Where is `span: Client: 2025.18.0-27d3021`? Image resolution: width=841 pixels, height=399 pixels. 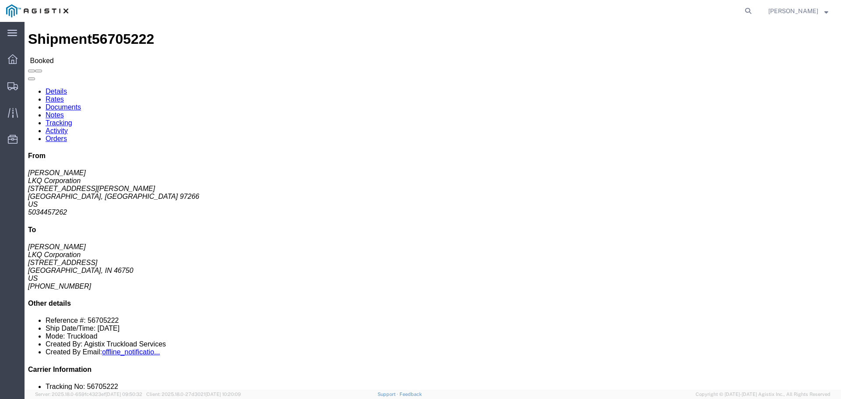
span: Client: 2025.18.0-27d3021 is located at coordinates (194, 394).